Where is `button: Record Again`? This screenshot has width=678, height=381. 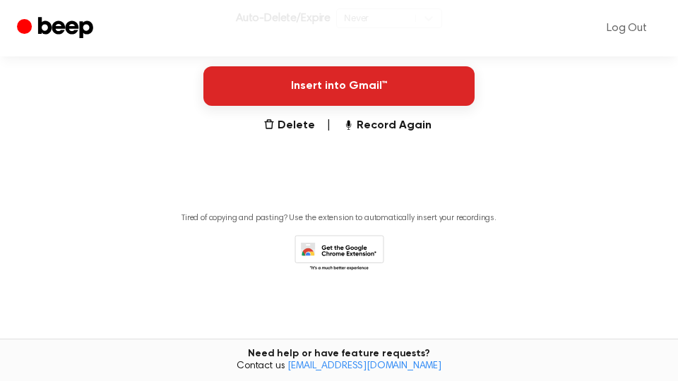 button: Record Again is located at coordinates (387, 126).